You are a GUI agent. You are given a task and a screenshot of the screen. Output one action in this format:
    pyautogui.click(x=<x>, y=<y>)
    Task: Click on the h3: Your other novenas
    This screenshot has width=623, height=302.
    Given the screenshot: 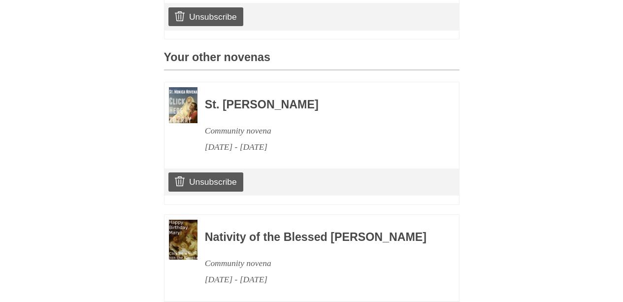 What is the action you would take?
    pyautogui.click(x=312, y=61)
    